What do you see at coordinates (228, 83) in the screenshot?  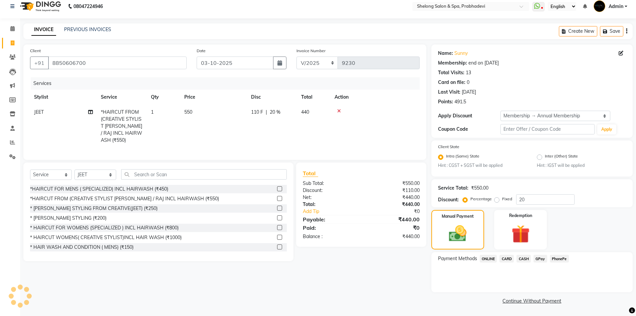 I see `div: Services` at bounding box center [228, 83].